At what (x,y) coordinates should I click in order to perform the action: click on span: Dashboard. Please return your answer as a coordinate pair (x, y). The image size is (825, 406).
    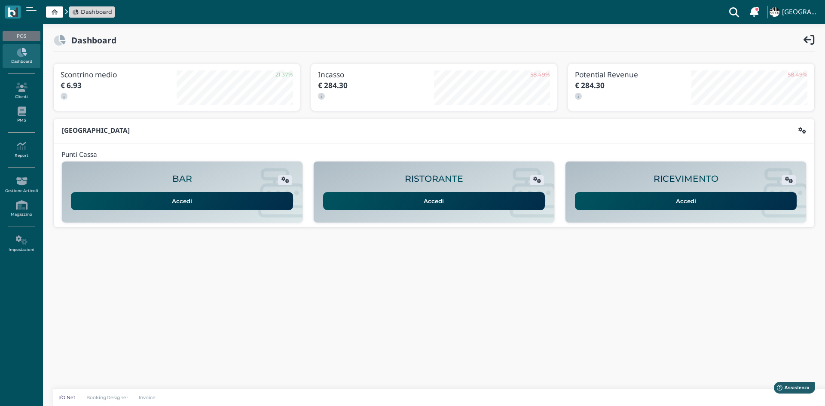
    Looking at the image, I should click on (96, 12).